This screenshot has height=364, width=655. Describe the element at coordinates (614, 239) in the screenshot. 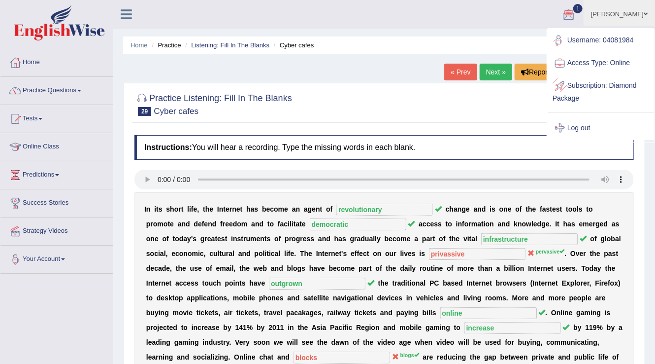

I see `b: b` at that location.